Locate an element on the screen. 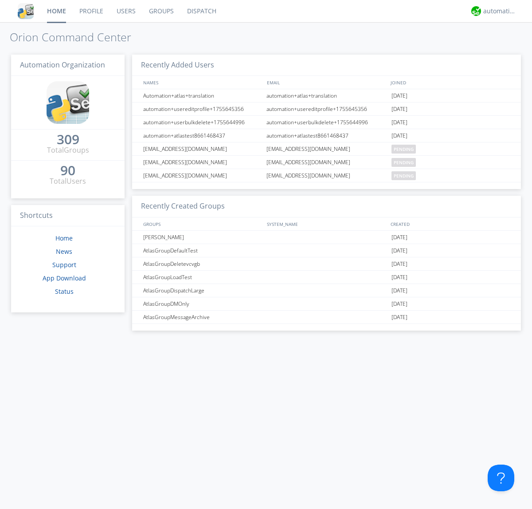 The height and width of the screenshot is (509, 532). div: CREATED is located at coordinates (451, 224).